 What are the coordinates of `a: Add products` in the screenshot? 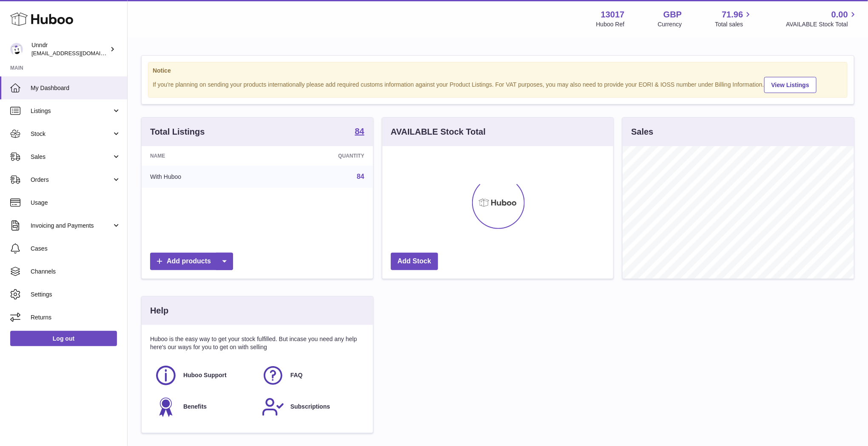 It's located at (192, 261).